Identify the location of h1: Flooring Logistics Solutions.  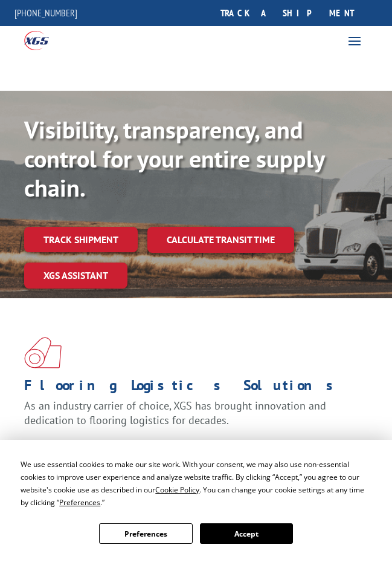
(192, 388).